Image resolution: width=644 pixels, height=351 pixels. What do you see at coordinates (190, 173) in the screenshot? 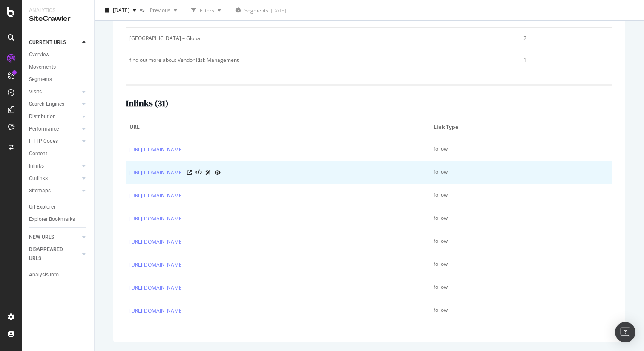
I see `a: Visit Online Page` at bounding box center [190, 173].